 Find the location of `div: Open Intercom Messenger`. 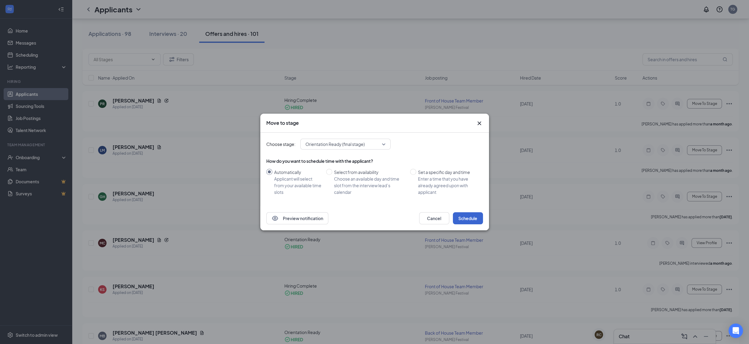

div: Open Intercom Messenger is located at coordinates (736, 330).